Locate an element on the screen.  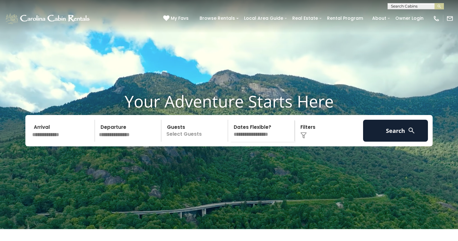
img: filter--v1.png is located at coordinates (303, 135).